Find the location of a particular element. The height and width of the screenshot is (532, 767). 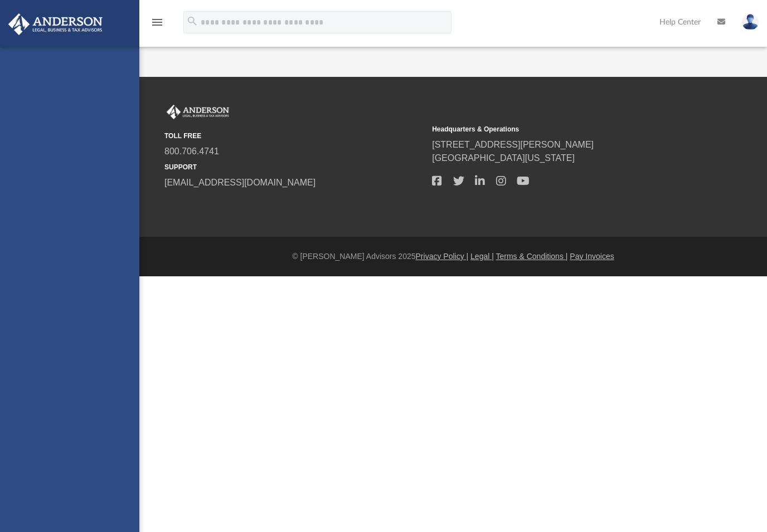

i: menu is located at coordinates (157, 22).